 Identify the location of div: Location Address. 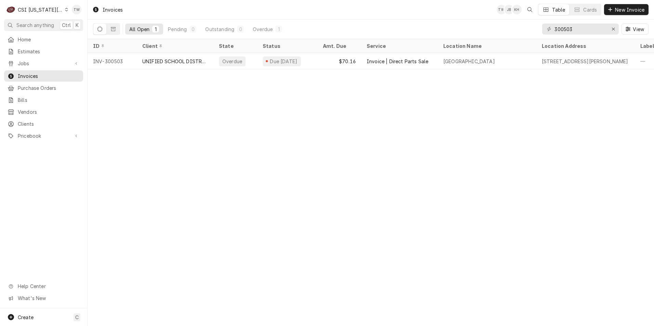
(585, 46).